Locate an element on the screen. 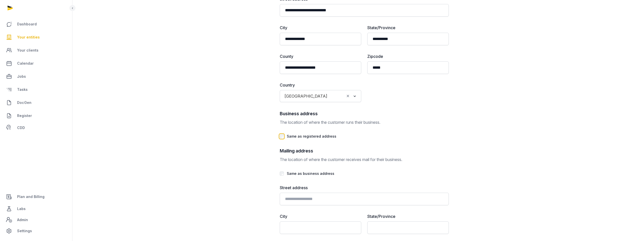 The image size is (644, 241). div: Search for option is located at coordinates (320, 96).